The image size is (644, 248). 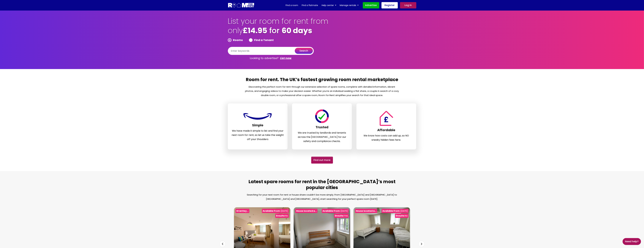 I want to click on h3: Trusted, so click(x=322, y=128).